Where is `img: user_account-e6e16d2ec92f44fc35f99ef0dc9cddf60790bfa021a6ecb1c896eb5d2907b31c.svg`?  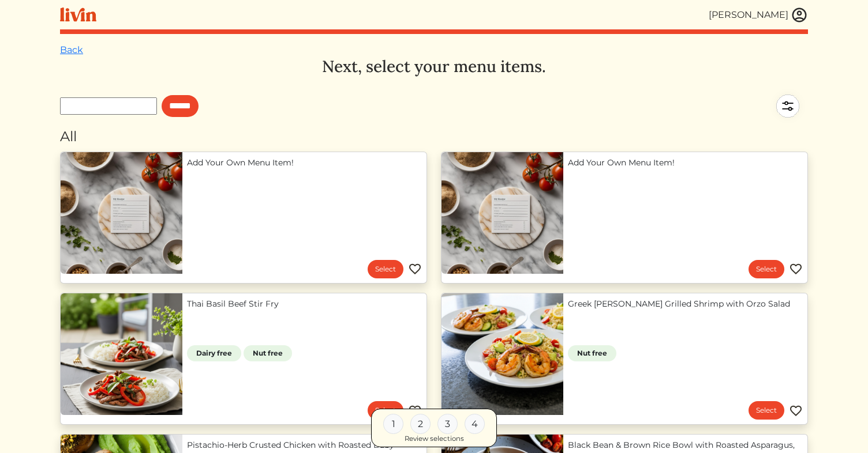 img: user_account-e6e16d2ec92f44fc35f99ef0dc9cddf60790bfa021a6ecb1c896eb5d2907b31c.svg is located at coordinates (799, 15).